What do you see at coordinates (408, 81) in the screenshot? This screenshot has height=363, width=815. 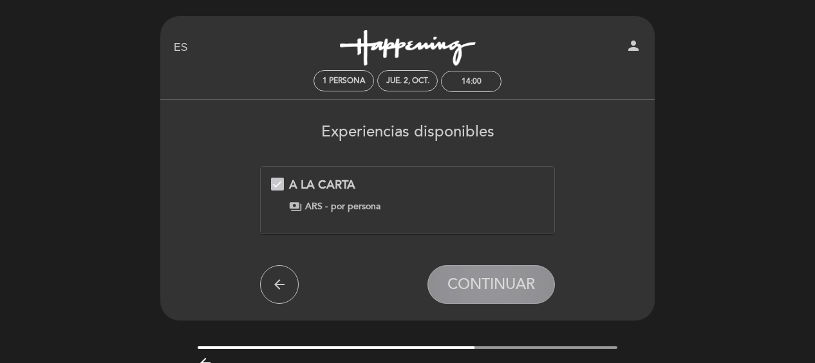 I see `div: jue. 2, oct.` at bounding box center [408, 81].